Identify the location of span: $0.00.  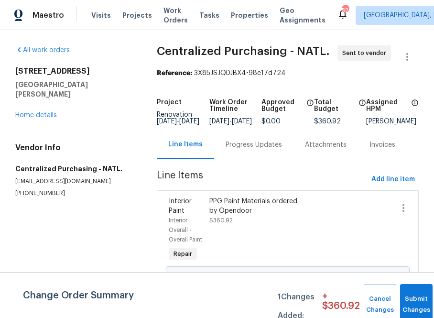
(271, 121).